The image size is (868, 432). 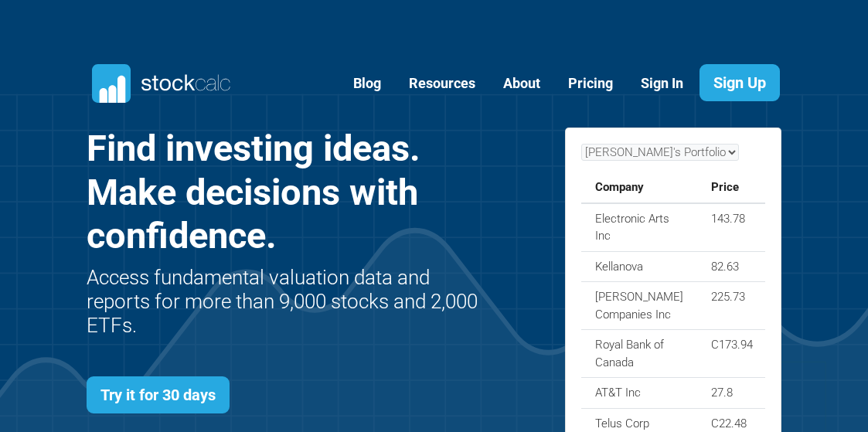 I want to click on a: Sign In, so click(x=662, y=83).